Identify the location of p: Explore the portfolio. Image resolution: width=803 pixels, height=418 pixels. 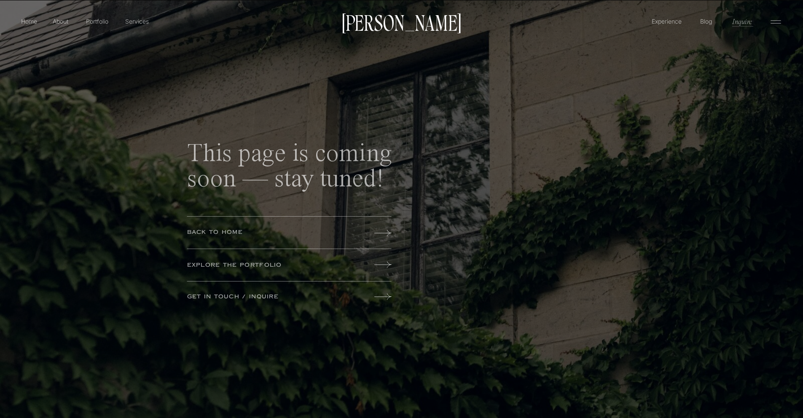
(253, 266).